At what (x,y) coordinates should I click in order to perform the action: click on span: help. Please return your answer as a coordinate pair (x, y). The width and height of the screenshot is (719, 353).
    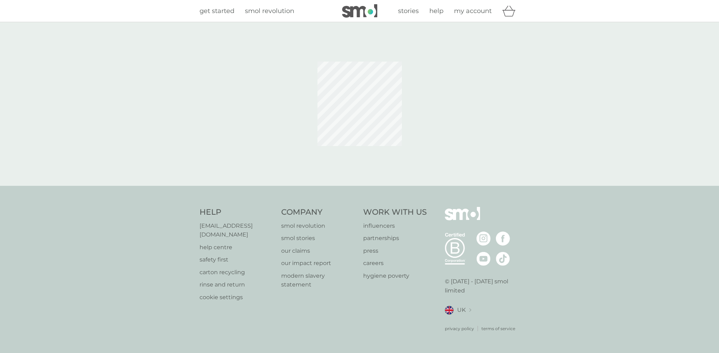
    Looking at the image, I should click on (436, 11).